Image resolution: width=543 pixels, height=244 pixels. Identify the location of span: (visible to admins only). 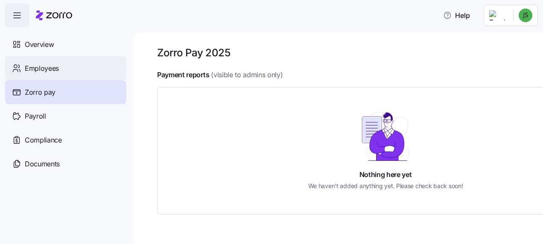
(247, 75).